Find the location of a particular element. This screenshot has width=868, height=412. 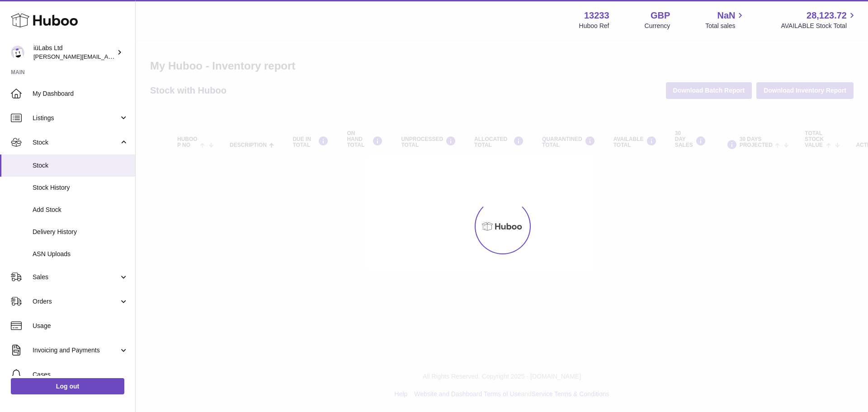

span: 28,123.72 is located at coordinates (826, 16).